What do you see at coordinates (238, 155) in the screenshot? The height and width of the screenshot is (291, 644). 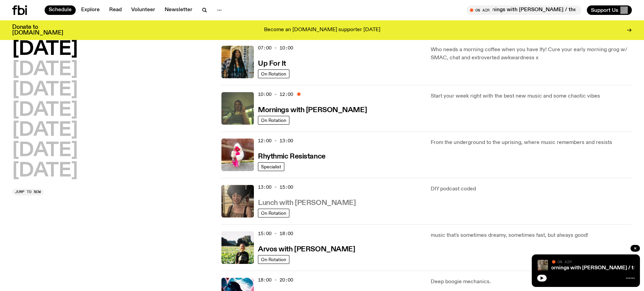 I see `a: Attu crouches on gravel in front of a brown wall. They are wearing a white fur coat with a hood, ...` at bounding box center [238, 155].